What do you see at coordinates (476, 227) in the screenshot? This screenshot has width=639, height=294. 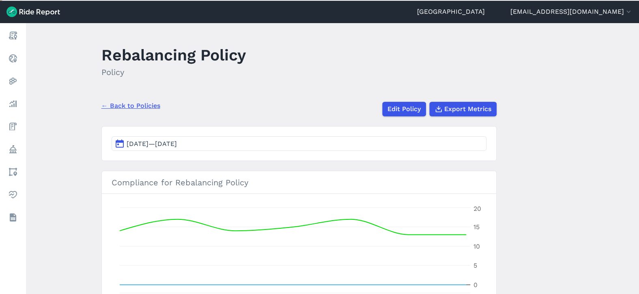 I see `tspan: 15` at bounding box center [476, 227].